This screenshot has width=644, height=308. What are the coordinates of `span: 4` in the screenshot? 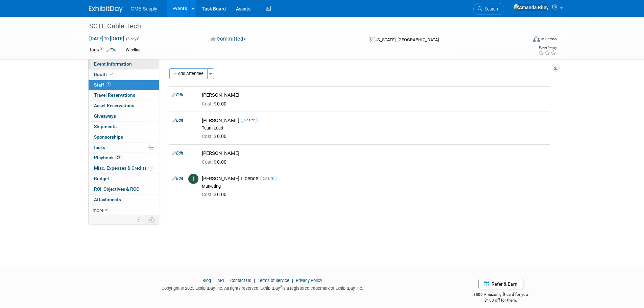 It's located at (108, 85).